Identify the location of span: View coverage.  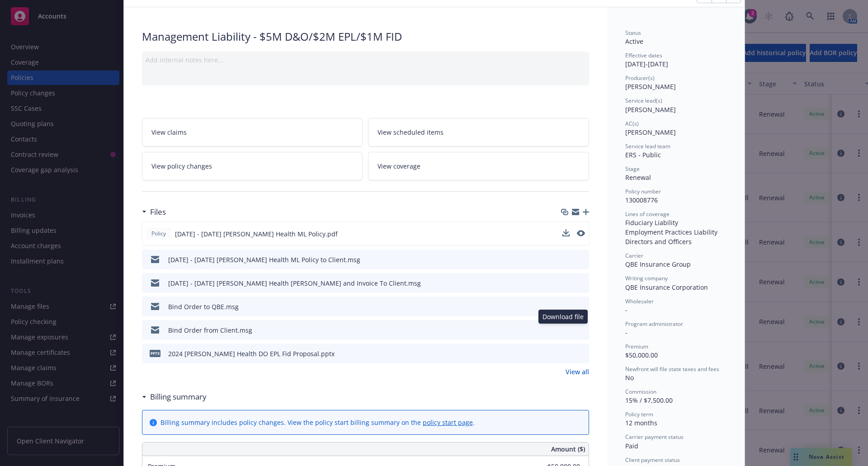
(399, 166).